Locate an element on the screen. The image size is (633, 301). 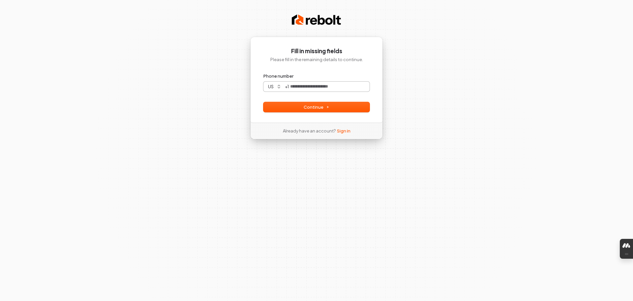
span: Continue is located at coordinates (317, 107).